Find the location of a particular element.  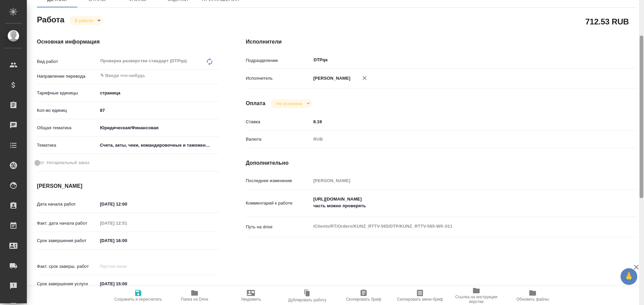

span: Дублировать работу is located at coordinates (307, 300).